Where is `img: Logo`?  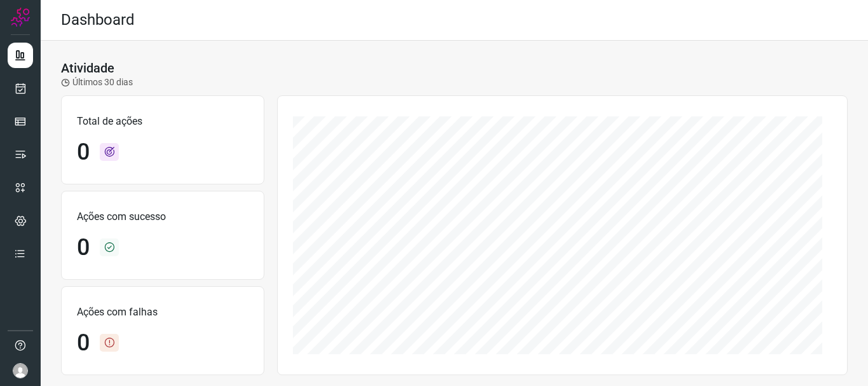
img: Logo is located at coordinates (21, 17).